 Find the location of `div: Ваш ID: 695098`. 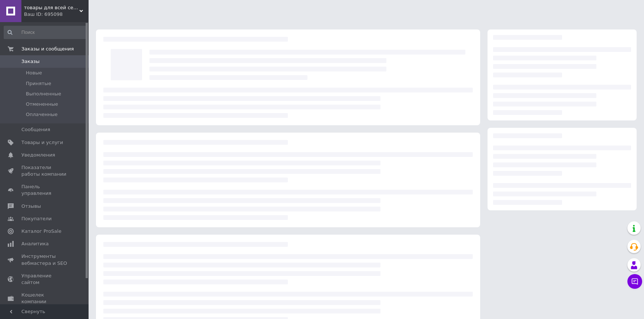

div: Ваш ID: 695098 is located at coordinates (56, 15).